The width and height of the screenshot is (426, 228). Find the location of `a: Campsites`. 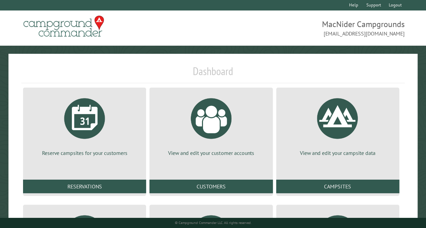

a: Campsites is located at coordinates (337, 187).